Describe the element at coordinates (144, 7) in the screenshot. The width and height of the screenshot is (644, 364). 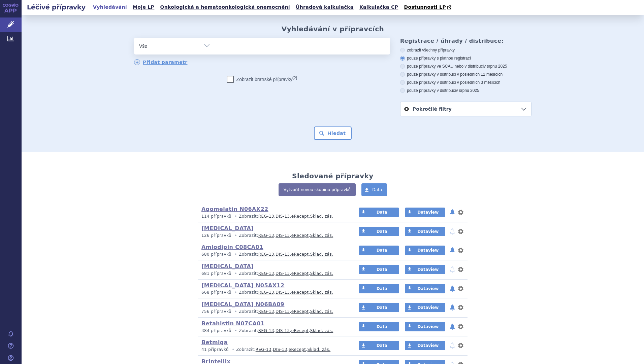
I see `a: Moje LP` at that location.